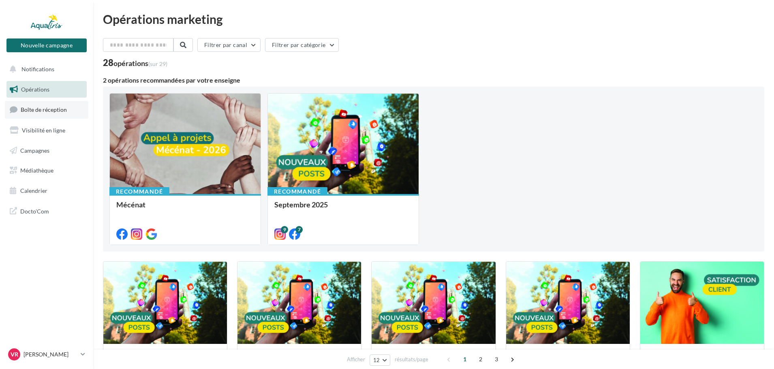 This screenshot has width=774, height=369. Describe the element at coordinates (47, 90) in the screenshot. I see `a: Opérations` at that location.